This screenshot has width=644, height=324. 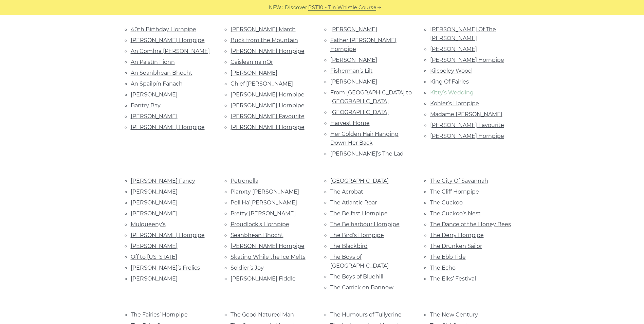 What do you see at coordinates (452, 92) in the screenshot?
I see `a: Kitty’s Wedding` at bounding box center [452, 92].